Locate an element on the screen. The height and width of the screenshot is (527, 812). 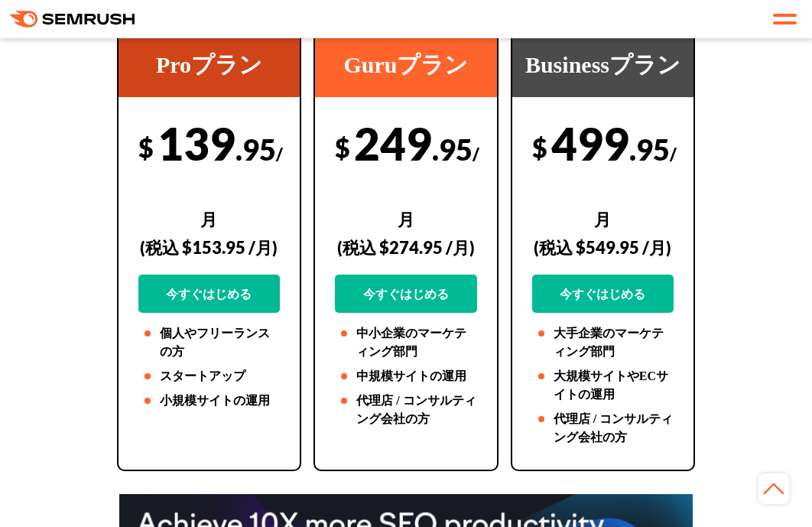
li: 個人やフリーランスの方 is located at coordinates (208, 342).